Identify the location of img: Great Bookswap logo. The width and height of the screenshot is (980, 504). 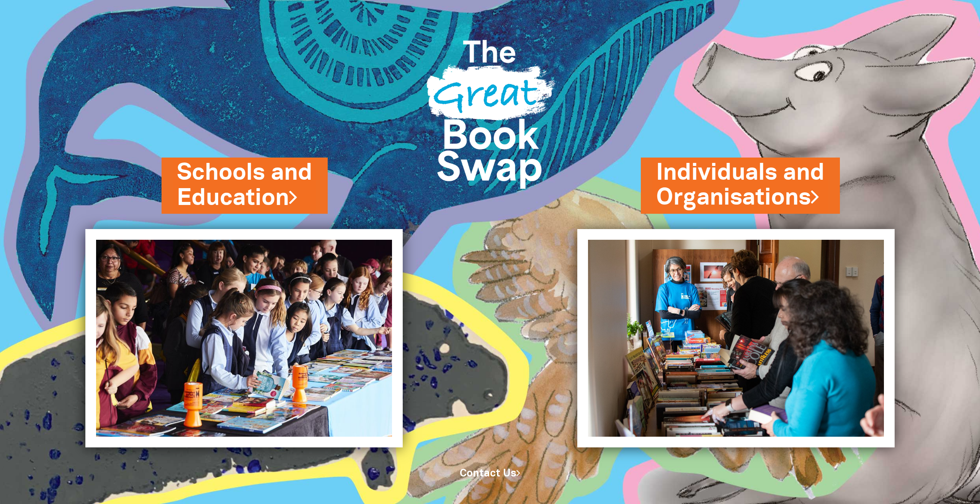
(490, 110).